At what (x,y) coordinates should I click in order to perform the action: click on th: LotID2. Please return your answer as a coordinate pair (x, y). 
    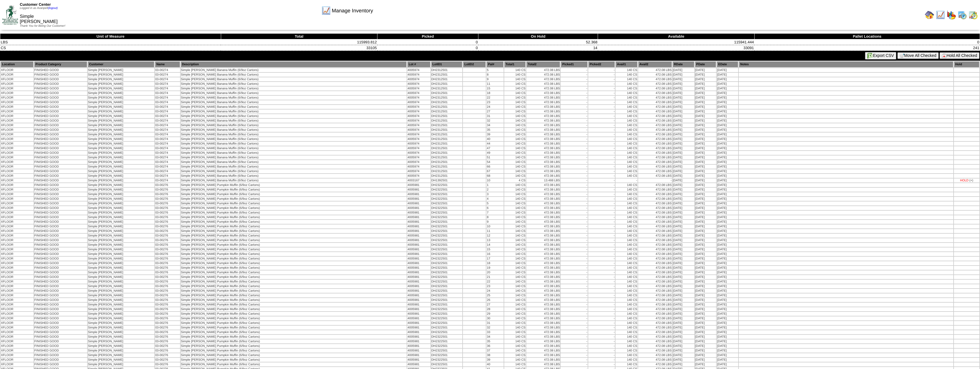
    Looking at the image, I should click on (474, 64).